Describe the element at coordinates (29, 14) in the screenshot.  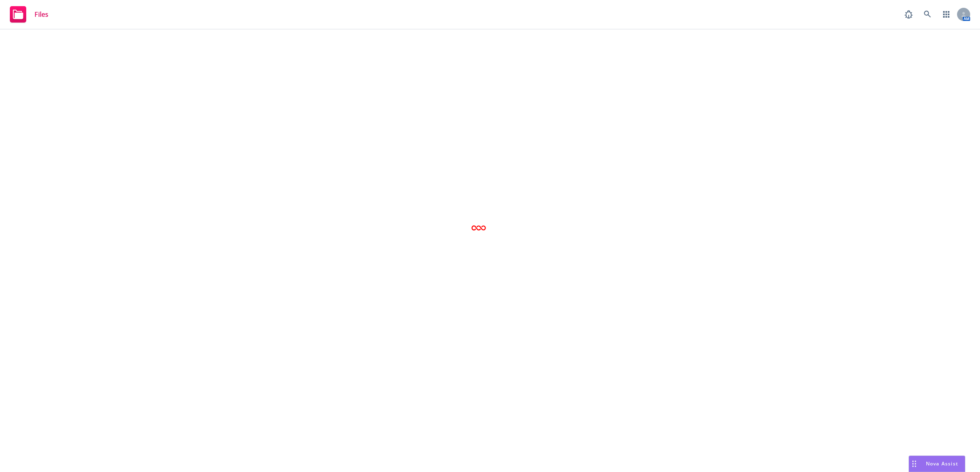
I see `a: Files` at that location.